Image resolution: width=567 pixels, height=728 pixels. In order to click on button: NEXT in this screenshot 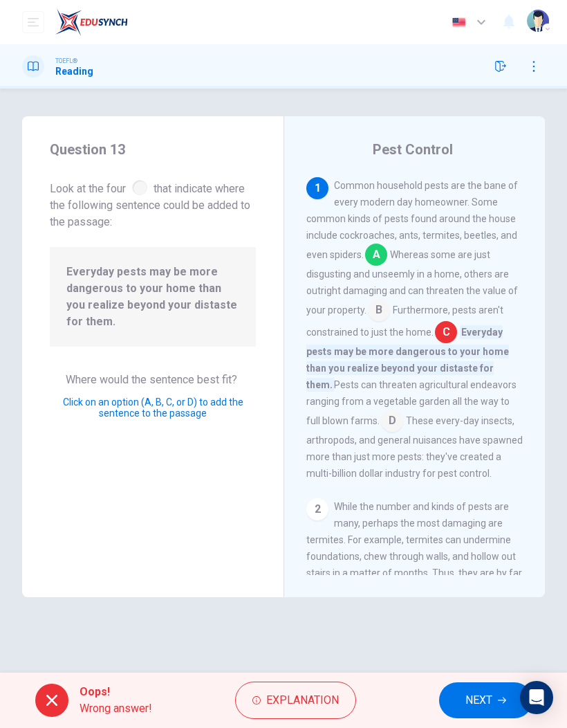, I will do `click(486, 700)`.